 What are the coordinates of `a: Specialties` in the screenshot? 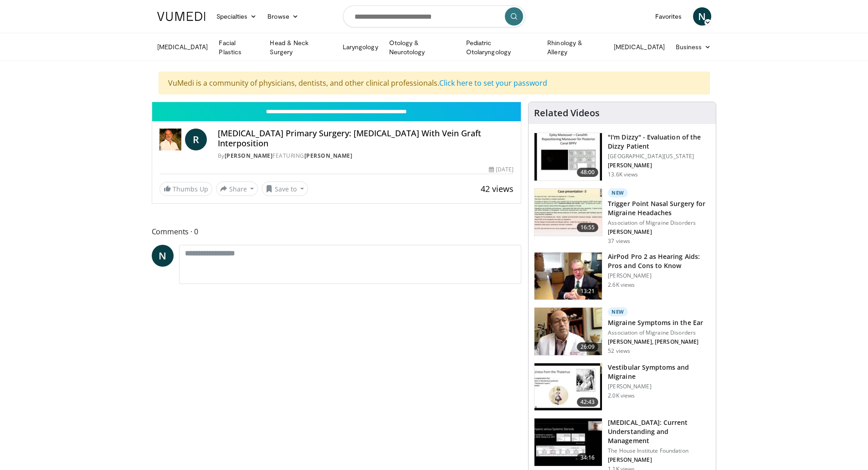 It's located at (236, 16).